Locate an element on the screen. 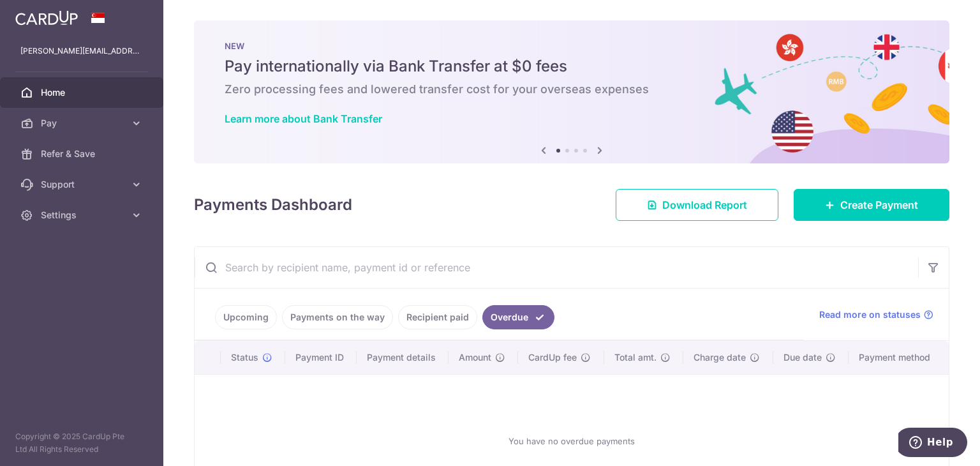 The height and width of the screenshot is (466, 980). span: Pay is located at coordinates (83, 123).